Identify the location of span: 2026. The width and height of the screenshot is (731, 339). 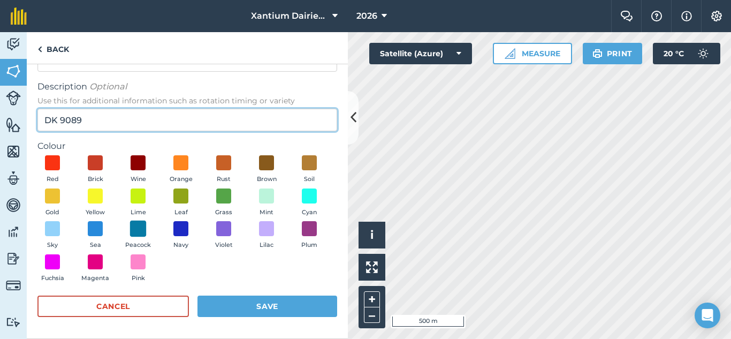
(367, 16).